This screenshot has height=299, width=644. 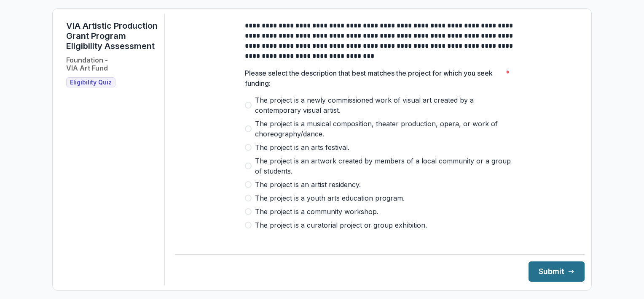 I want to click on span: The project is a community workshop., so click(x=317, y=212).